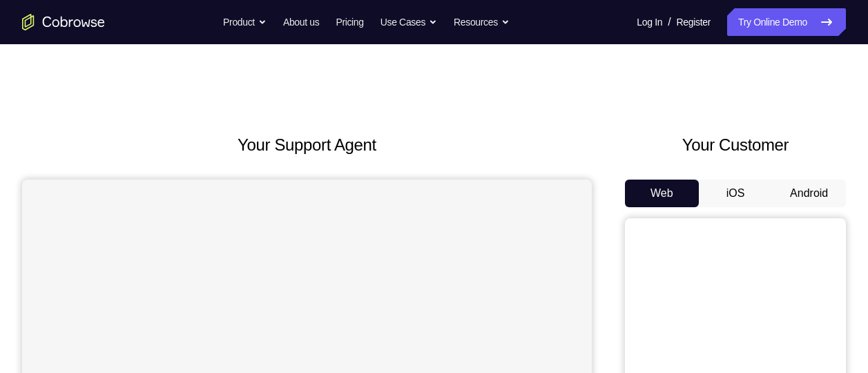  What do you see at coordinates (735, 145) in the screenshot?
I see `h2: Your Customer` at bounding box center [735, 145].